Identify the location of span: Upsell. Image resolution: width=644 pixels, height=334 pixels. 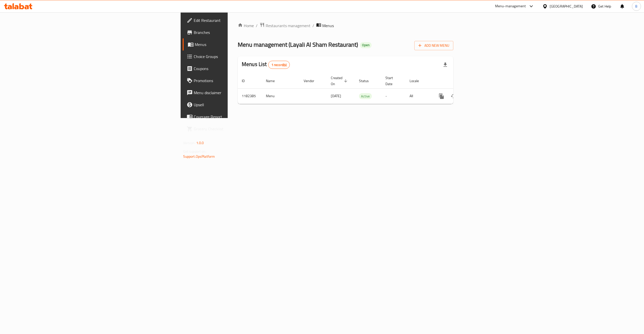
(239, 105).